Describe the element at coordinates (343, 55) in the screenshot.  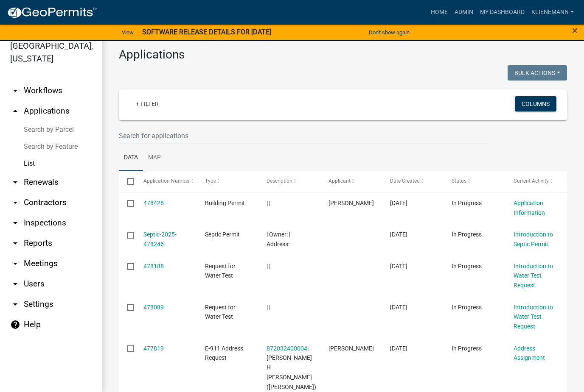
I see `h3: Applications` at that location.